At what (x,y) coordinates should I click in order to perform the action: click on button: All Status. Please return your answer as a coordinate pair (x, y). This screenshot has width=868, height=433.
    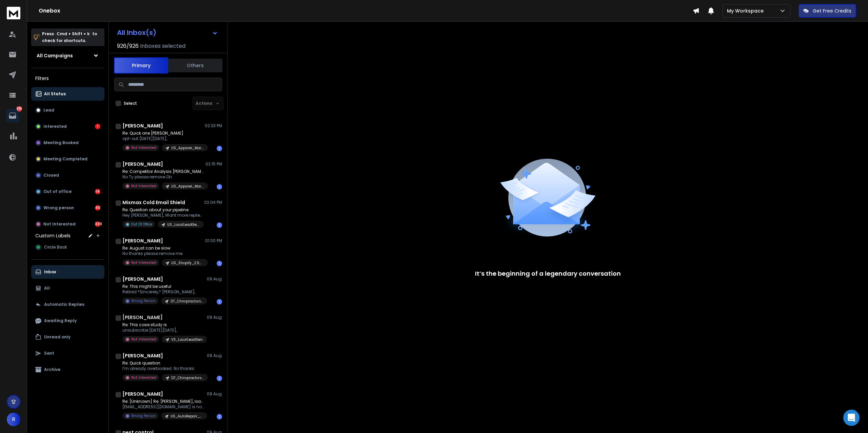
    Looking at the image, I should click on (68, 94).